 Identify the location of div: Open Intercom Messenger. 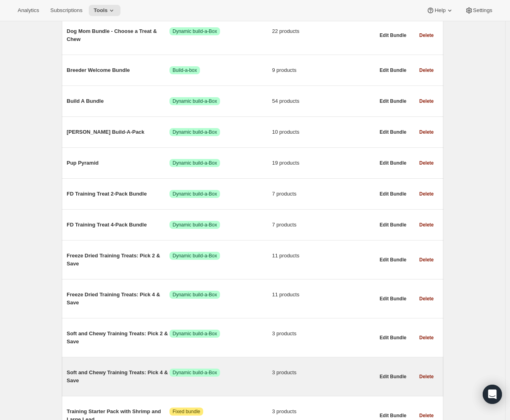
(493, 394).